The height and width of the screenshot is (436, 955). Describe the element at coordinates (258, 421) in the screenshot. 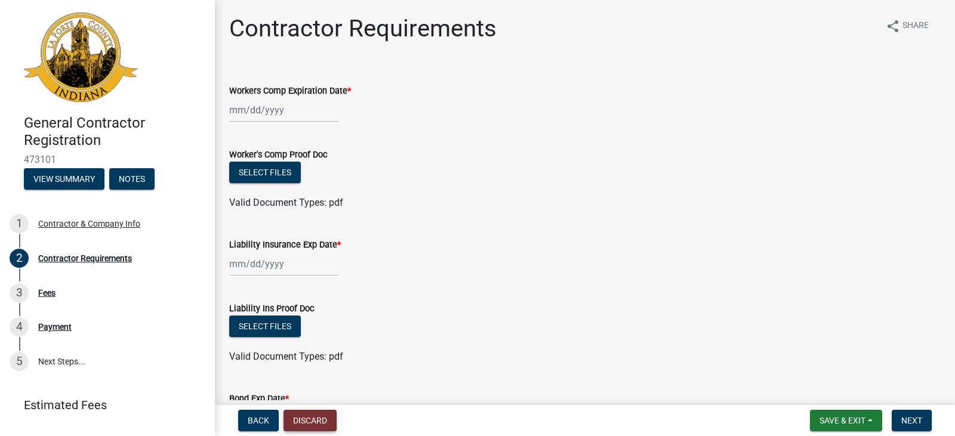

I see `button: Back` at that location.